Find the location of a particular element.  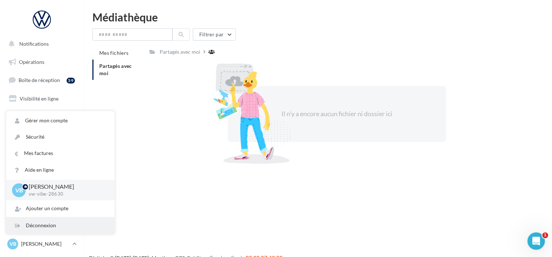

div: Déconnexion is located at coordinates (60, 226).